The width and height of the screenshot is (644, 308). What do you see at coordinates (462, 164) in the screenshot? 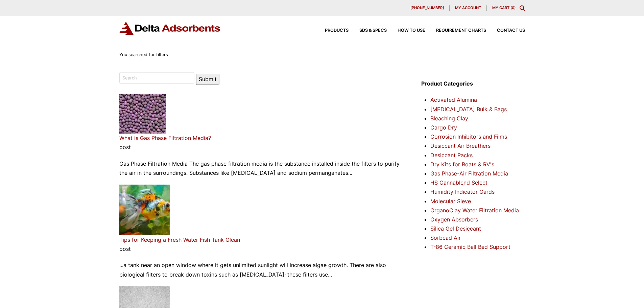
I see `a: Dry Kits for Boats & RV's` at bounding box center [462, 164].